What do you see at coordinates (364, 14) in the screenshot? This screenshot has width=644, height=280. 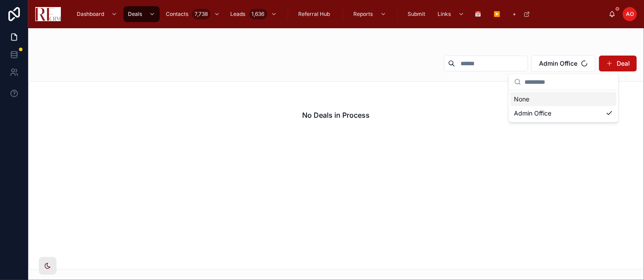 I see `span: Reports` at bounding box center [364, 14].